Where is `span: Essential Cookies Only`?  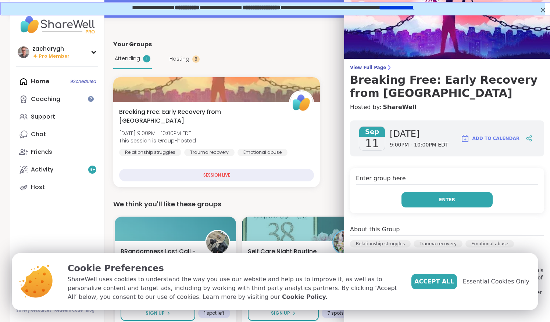 span: Essential Cookies Only is located at coordinates (496, 282).